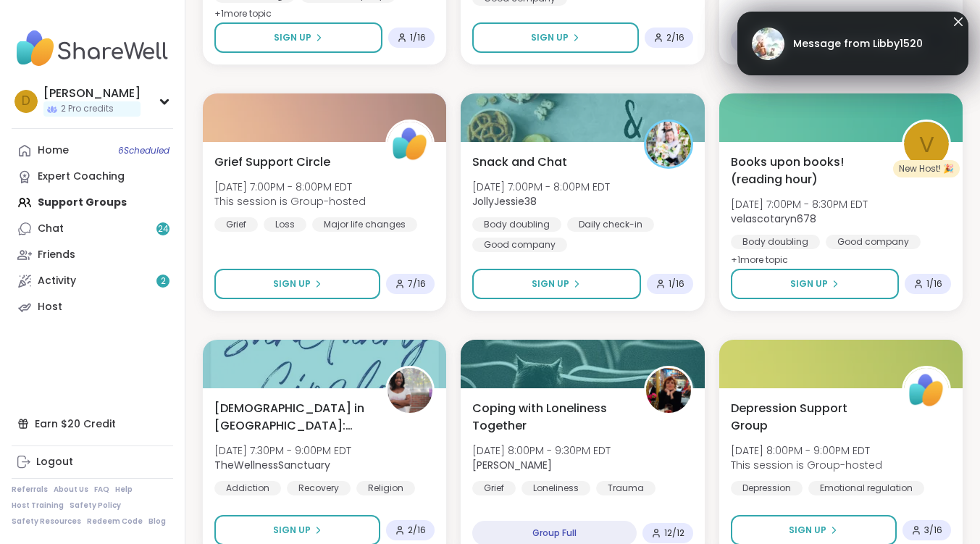 The image size is (980, 544). Describe the element at coordinates (272, 163) in the screenshot. I see `span: Grief Support Circle` at that location.